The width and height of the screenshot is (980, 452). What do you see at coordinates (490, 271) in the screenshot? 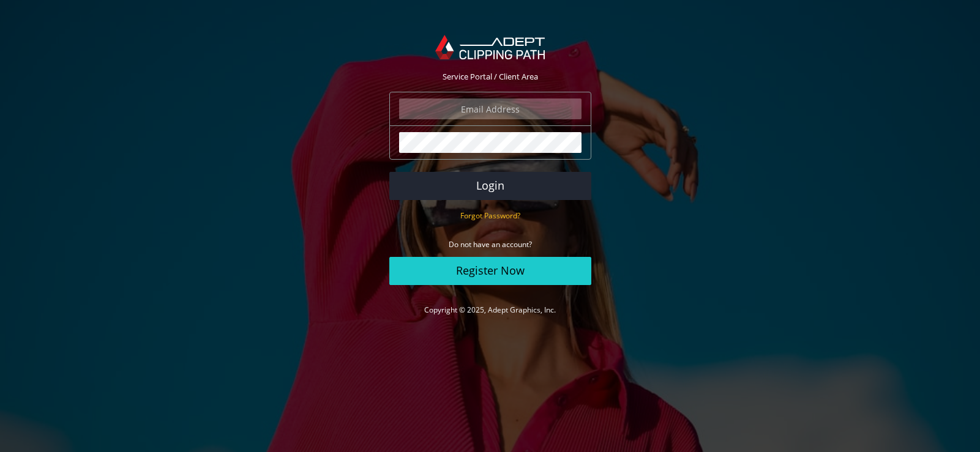
I see `a: Register Now` at bounding box center [490, 271].